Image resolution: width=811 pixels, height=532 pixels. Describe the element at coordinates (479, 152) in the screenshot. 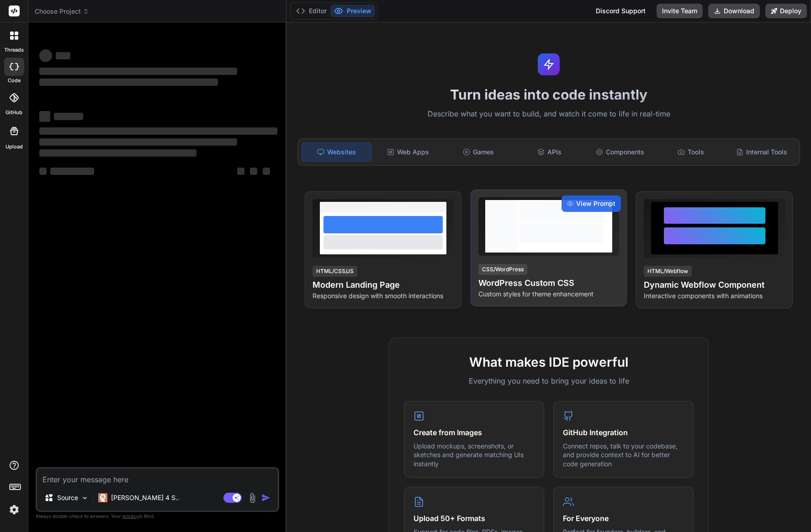

I see `div: Games` at that location.